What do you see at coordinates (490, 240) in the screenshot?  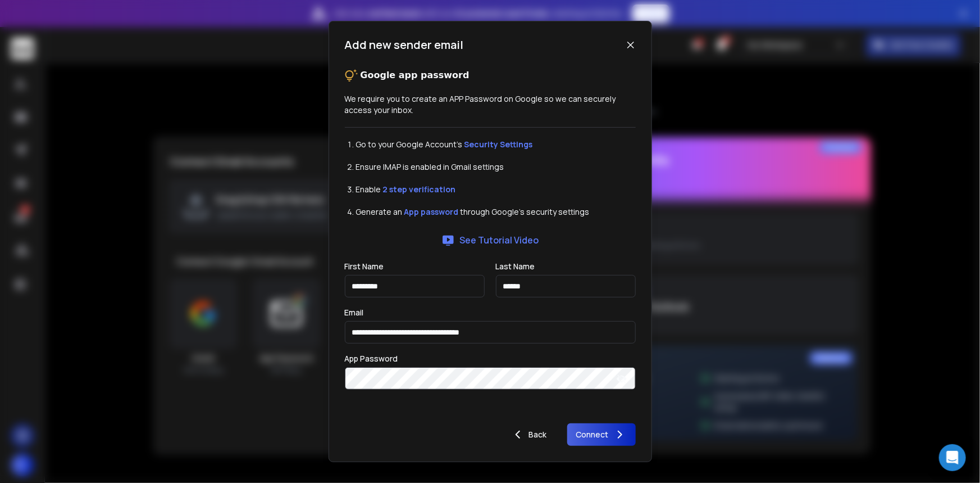 I see `a: See Tutorial Video` at bounding box center [490, 240].